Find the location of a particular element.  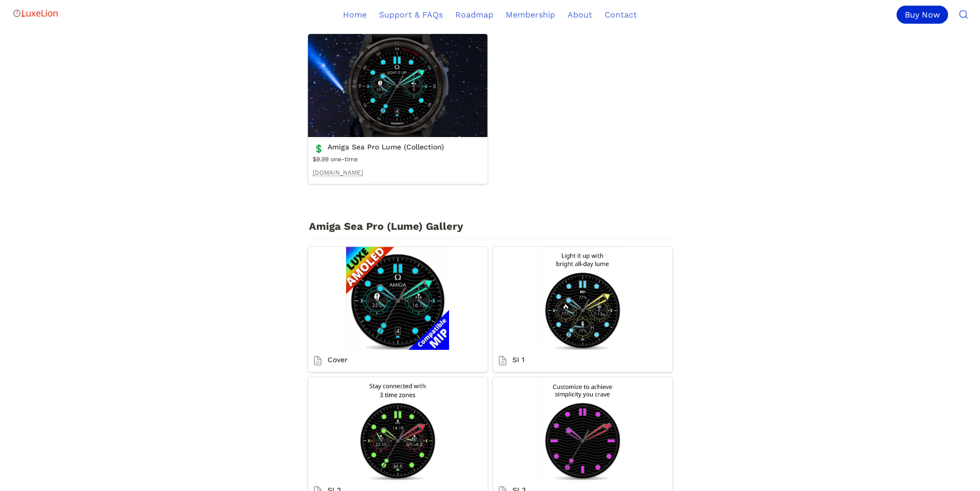

a: Cover is located at coordinates (398, 309).